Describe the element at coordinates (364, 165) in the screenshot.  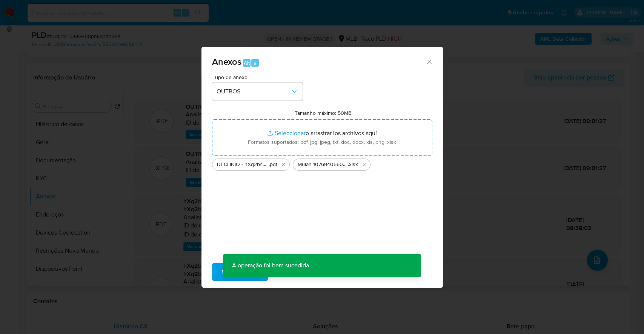
I see `button: Eliminar Mulan 1076940560_2025_09_29_06_25_48.xlsx` at that location.